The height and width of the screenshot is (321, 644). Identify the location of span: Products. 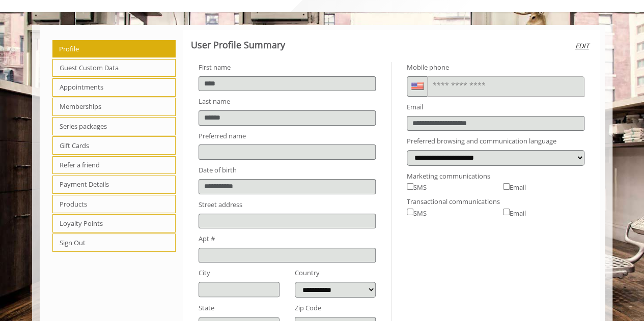
(114, 204).